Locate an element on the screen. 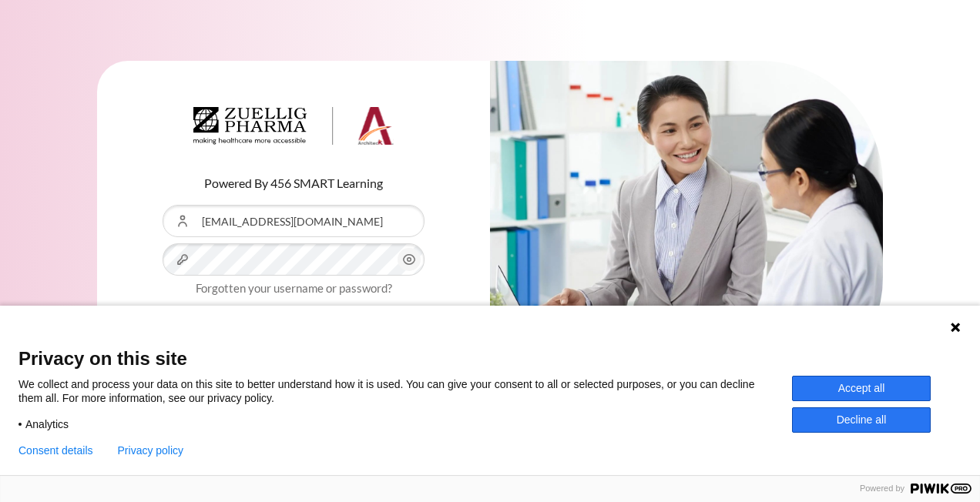 Image resolution: width=980 pixels, height=502 pixels. button: Consent details is located at coordinates (55, 451).